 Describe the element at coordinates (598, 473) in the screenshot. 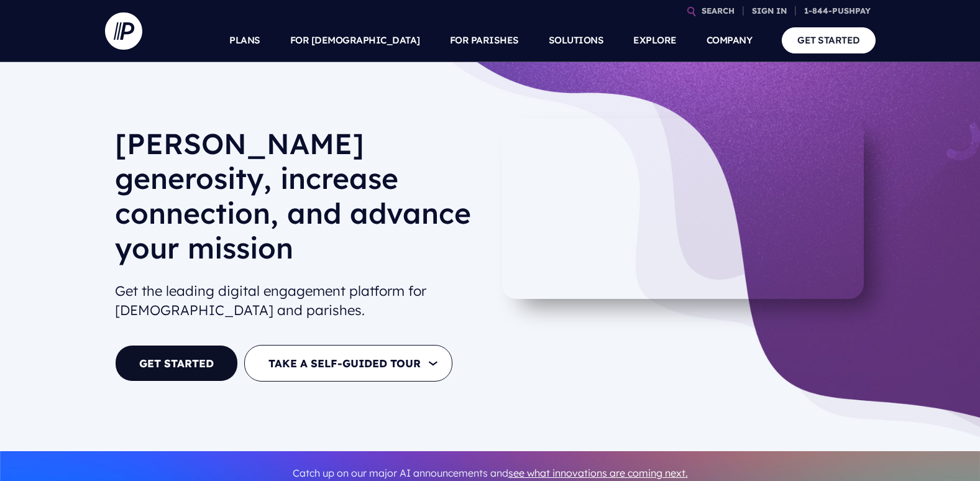

I see `span: see what innovations are coming next.` at that location.